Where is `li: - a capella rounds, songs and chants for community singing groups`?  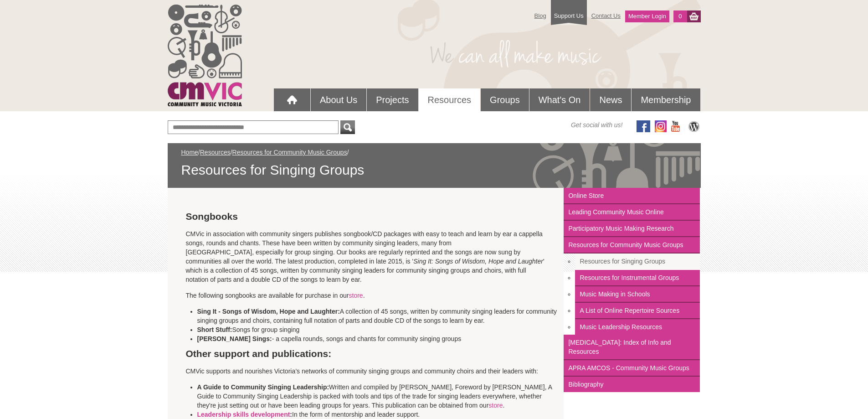 li: - a capella rounds, songs and chants for community singing groups is located at coordinates (377, 339).